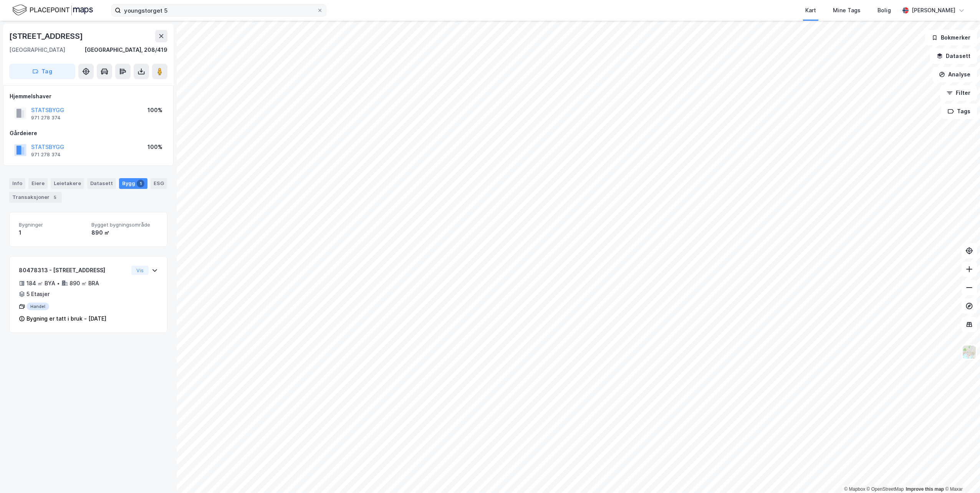 Image resolution: width=980 pixels, height=493 pixels. I want to click on span: Bygninger, so click(52, 224).